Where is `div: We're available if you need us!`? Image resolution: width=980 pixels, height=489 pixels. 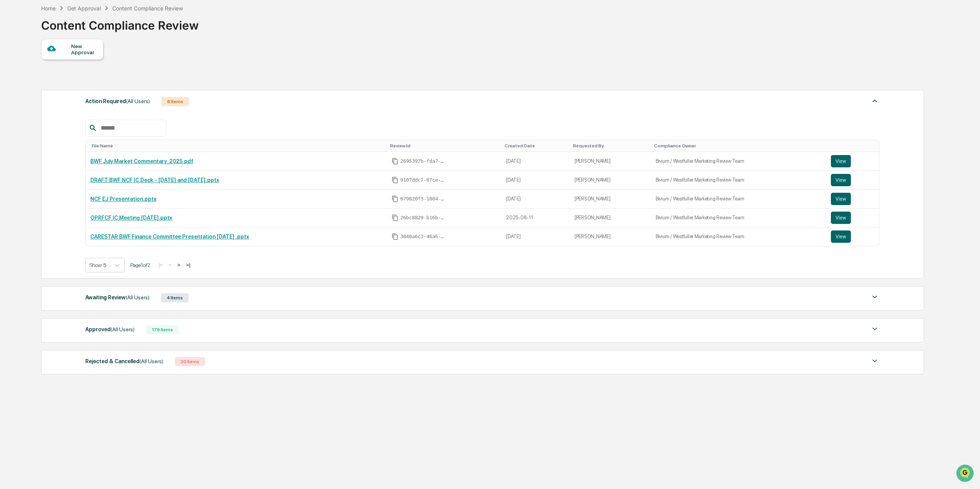
div: We're available if you need us! is located at coordinates (61, 69).